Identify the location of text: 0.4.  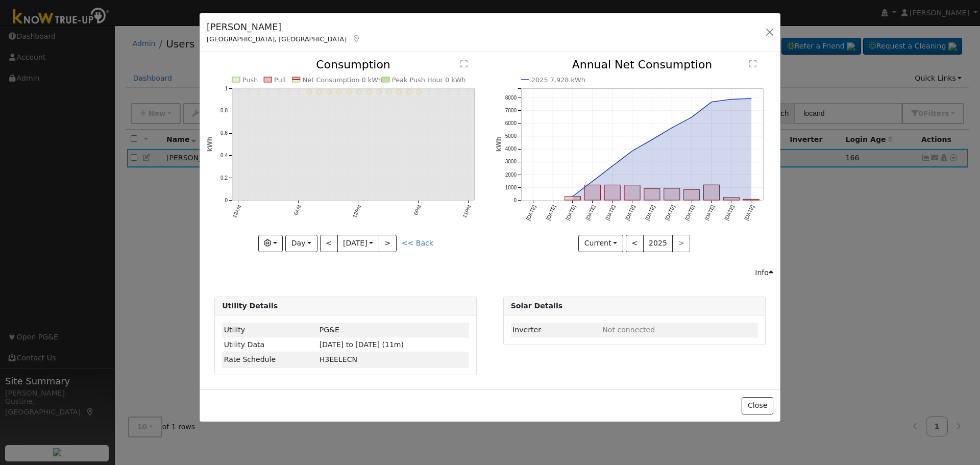
(224, 156).